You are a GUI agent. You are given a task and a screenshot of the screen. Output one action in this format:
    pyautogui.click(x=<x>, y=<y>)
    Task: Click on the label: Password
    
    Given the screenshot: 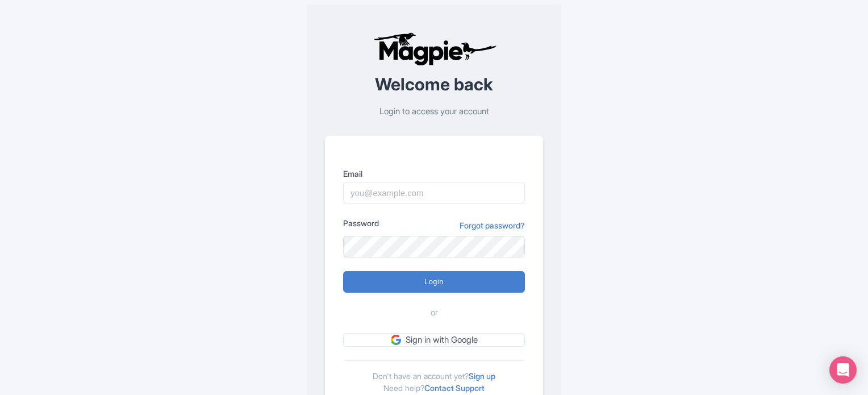 What is the action you would take?
    pyautogui.click(x=361, y=223)
    